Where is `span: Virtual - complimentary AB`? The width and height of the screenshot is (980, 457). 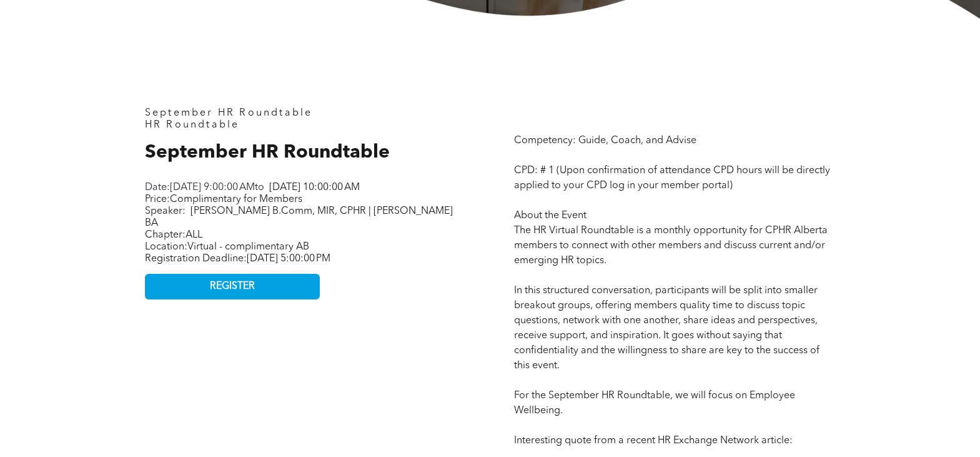 span: Virtual - complimentary AB is located at coordinates (248, 247).